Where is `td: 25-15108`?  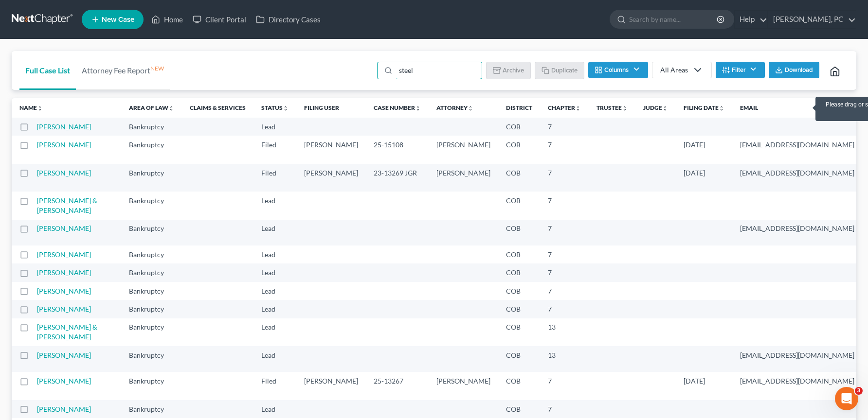
td: 25-15108 is located at coordinates (397, 149).